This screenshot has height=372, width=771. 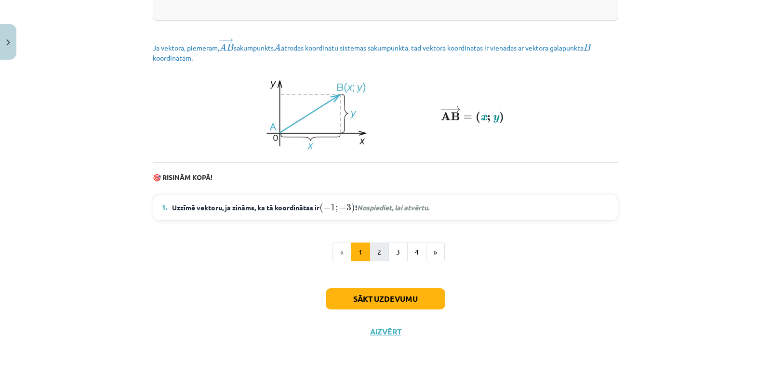 I want to click on span: 1., so click(x=164, y=207).